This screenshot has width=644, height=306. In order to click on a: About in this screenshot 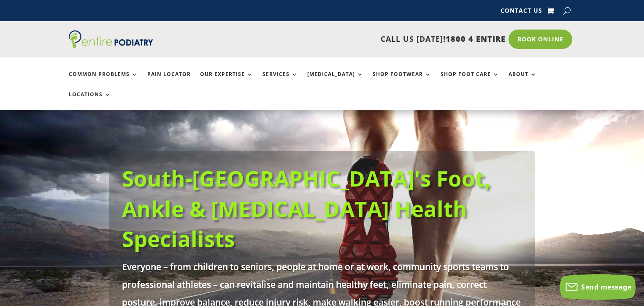, I will do `click(523, 80)`.